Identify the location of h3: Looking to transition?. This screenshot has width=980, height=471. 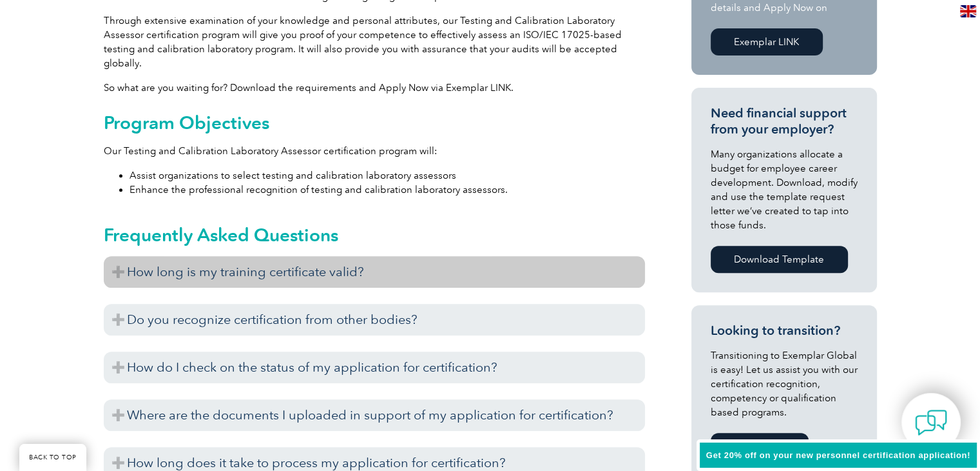
(784, 330).